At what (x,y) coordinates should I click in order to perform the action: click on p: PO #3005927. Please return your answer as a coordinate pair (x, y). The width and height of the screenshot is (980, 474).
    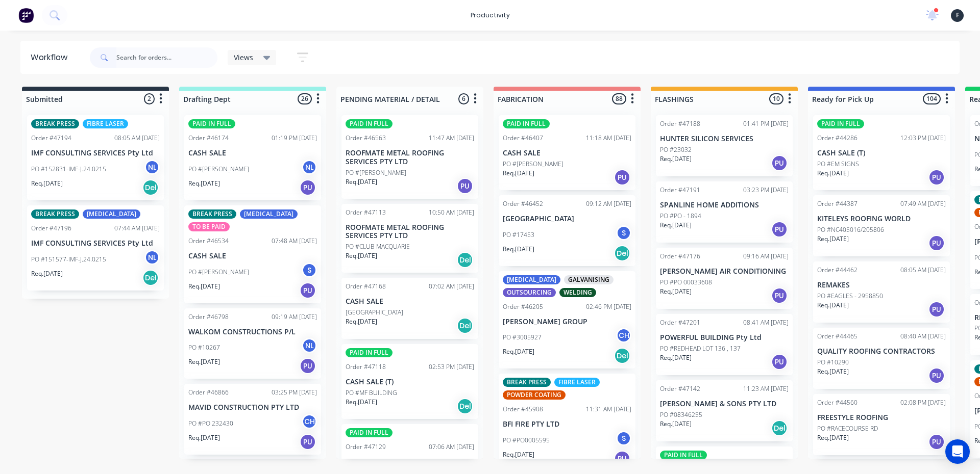
    Looking at the image, I should click on (522, 338).